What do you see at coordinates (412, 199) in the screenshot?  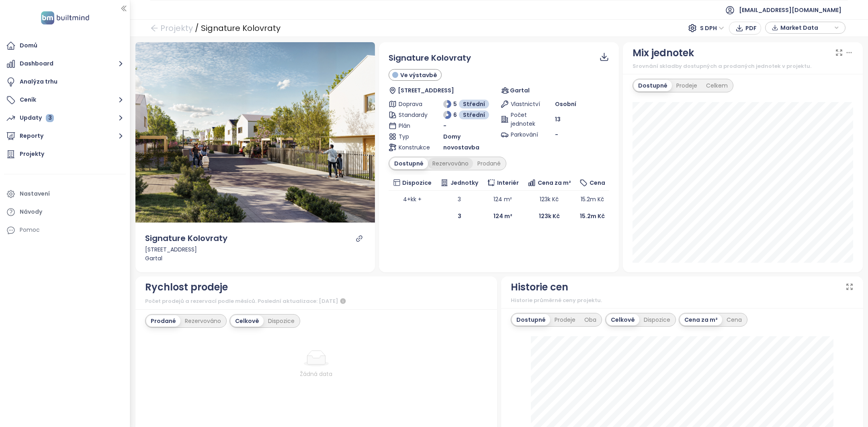 I see `td: 4+kk +` at bounding box center [412, 199].